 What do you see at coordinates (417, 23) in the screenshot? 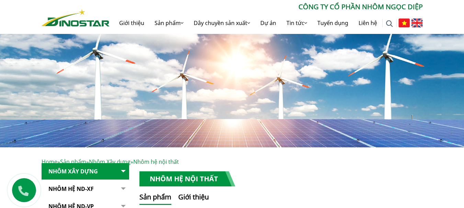
I see `img: English` at bounding box center [417, 23].